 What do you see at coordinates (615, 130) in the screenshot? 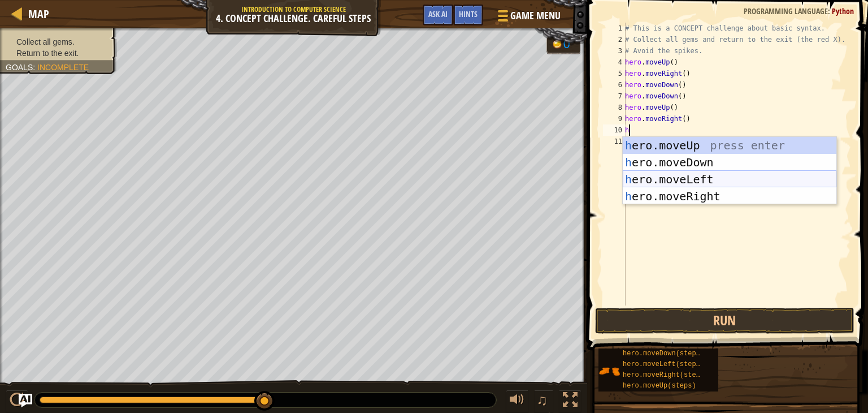
I see `div: 10` at bounding box center [615, 130].